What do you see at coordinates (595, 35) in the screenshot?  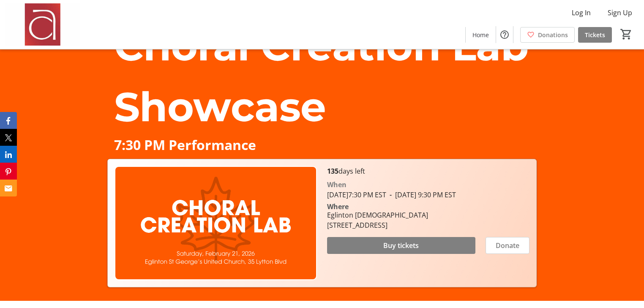 I see `a: Tickets` at bounding box center [595, 35].